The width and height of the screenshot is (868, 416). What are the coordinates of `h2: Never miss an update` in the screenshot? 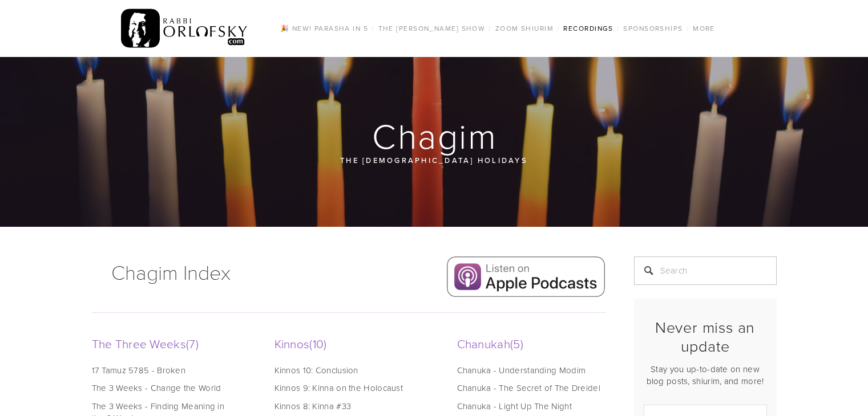 It's located at (705, 337).